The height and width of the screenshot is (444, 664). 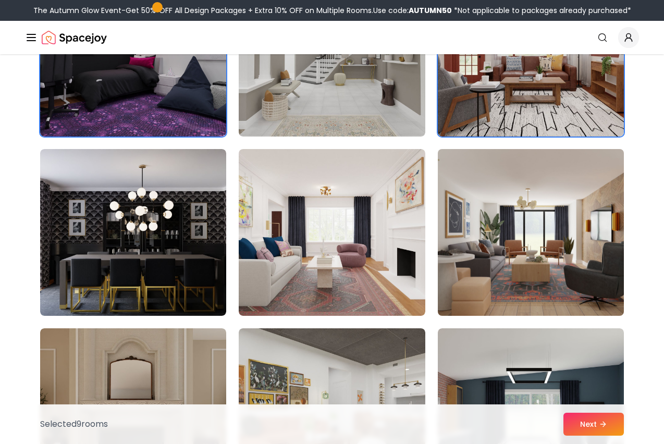 What do you see at coordinates (542, 10) in the screenshot?
I see `span: *Not applicable to packages already purchased*` at bounding box center [542, 10].